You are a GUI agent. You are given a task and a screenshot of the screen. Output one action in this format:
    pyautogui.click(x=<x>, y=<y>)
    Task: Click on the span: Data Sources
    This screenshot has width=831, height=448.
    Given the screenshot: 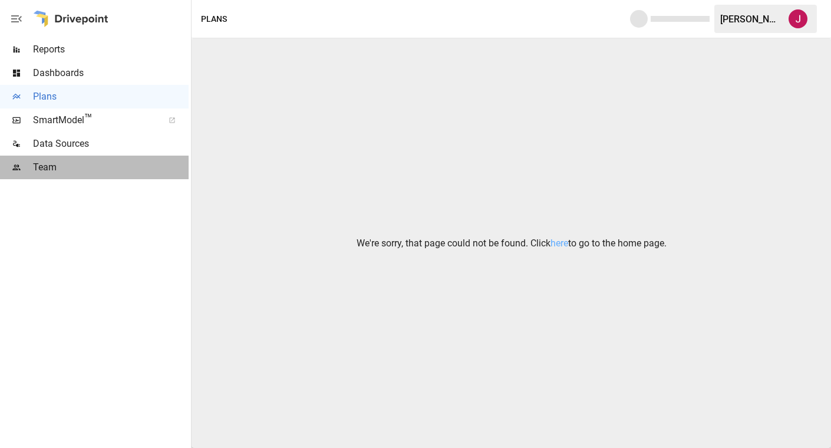 What is the action you would take?
    pyautogui.click(x=111, y=144)
    